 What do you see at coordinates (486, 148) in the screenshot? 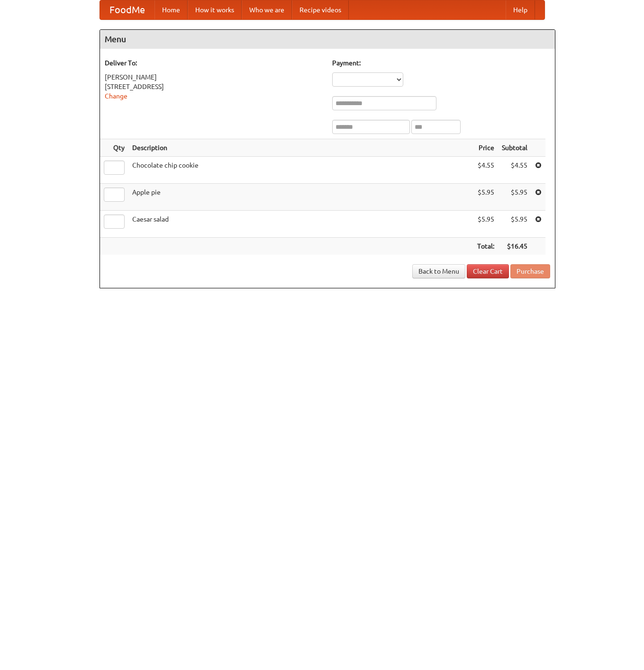
I see `th: Price` at bounding box center [486, 148].